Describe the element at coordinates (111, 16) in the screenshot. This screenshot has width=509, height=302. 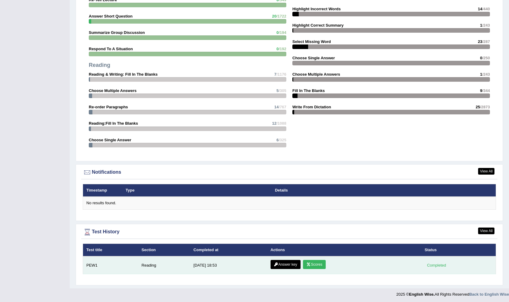
I see `strong: Answer Short Question` at that location.